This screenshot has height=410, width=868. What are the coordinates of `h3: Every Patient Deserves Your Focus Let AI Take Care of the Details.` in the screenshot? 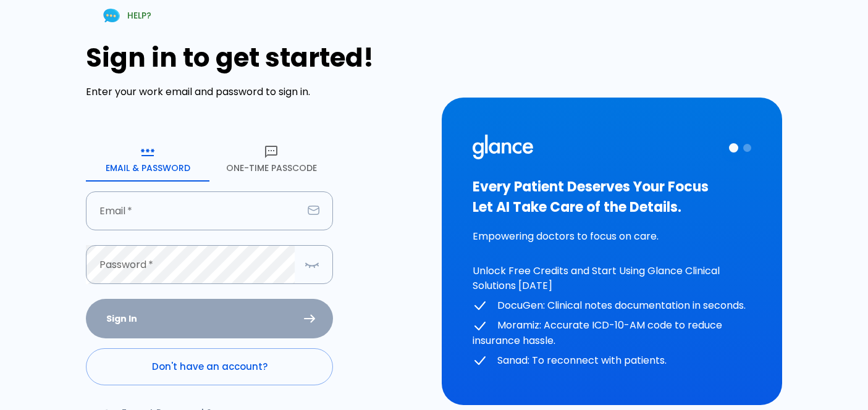 It's located at (611, 197).